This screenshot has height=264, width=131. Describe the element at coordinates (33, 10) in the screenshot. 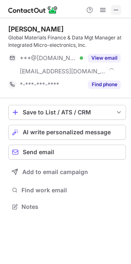

I see `img: ContactOut v5.3.10` at that location.